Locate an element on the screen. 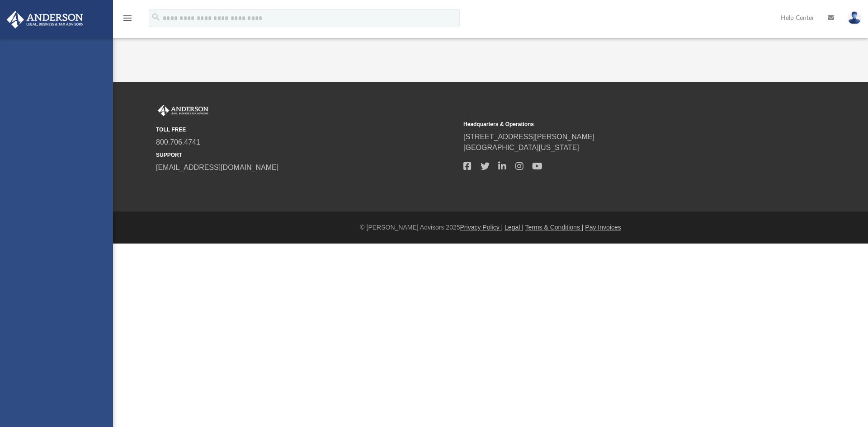 Image resolution: width=868 pixels, height=427 pixels. a: Legal | is located at coordinates (514, 227).